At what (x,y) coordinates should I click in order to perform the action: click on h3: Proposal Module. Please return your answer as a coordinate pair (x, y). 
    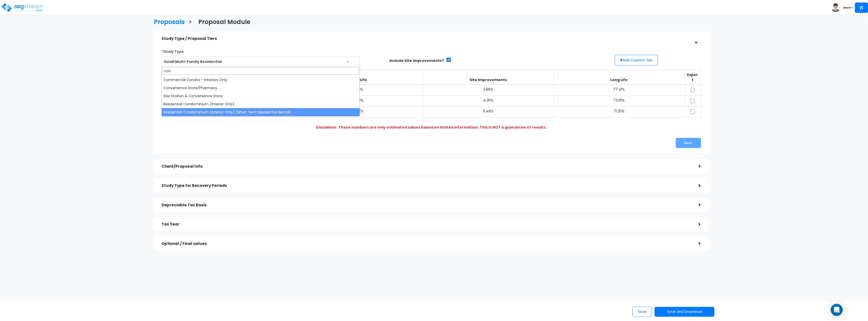
    Looking at the image, I should click on (224, 22).